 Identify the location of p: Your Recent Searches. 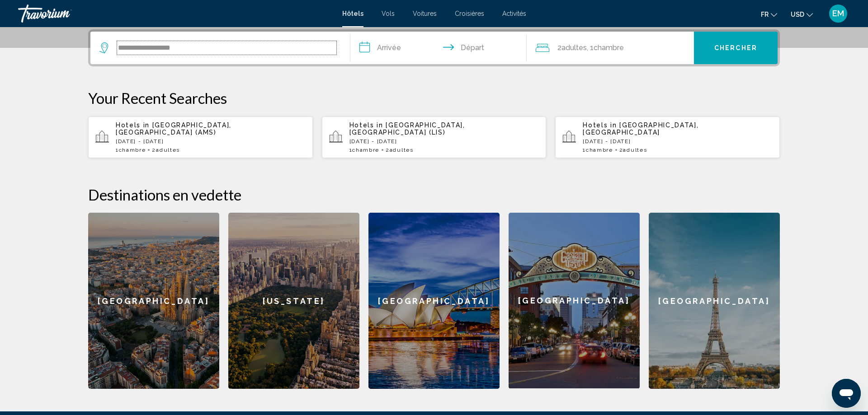
(434, 98).